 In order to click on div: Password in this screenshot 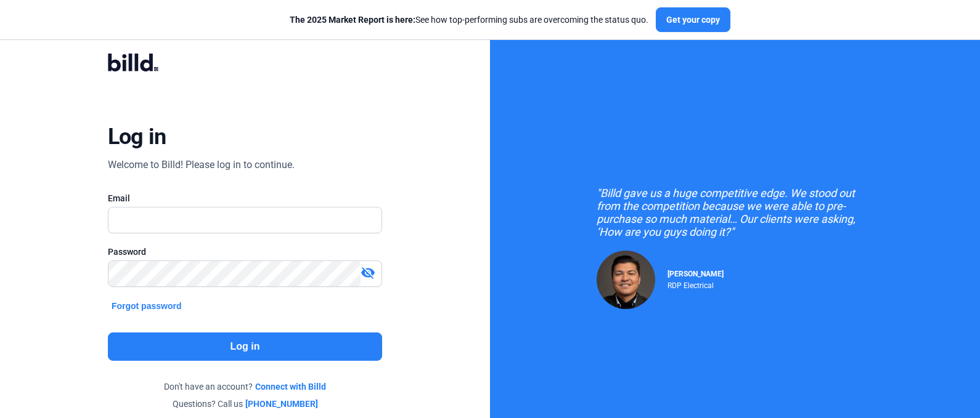, I will do `click(244, 252)`.